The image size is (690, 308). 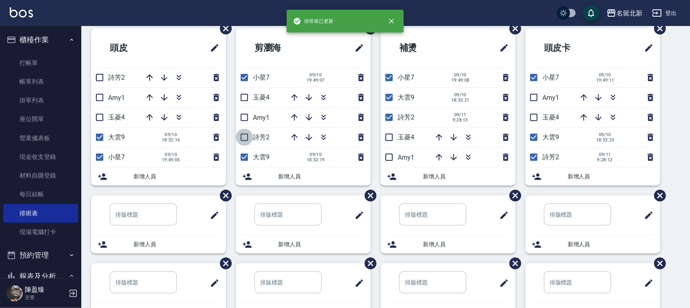 What do you see at coordinates (46, 298) in the screenshot?
I see `p: 主管` at bounding box center [46, 298].